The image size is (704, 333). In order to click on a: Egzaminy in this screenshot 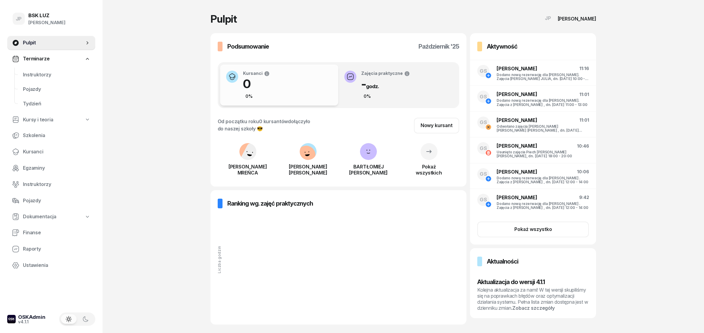, I will do `click(51, 168)`.